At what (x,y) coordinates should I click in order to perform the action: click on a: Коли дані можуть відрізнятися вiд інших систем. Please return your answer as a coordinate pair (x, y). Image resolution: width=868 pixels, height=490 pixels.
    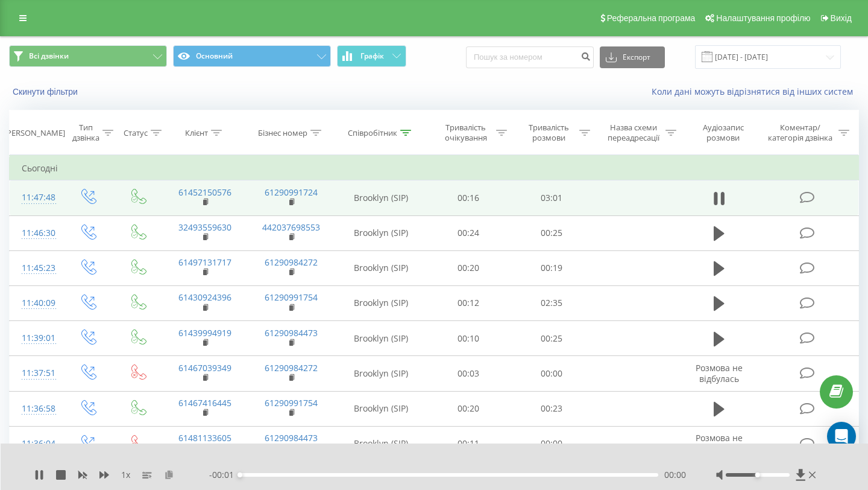
    Looking at the image, I should click on (756, 91).